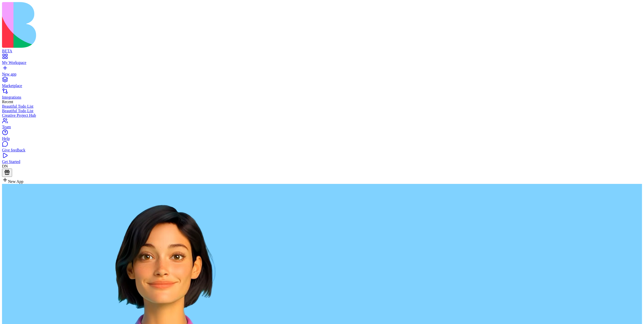 The image size is (644, 324). Describe the element at coordinates (322, 86) in the screenshot. I see `div: Marketplace` at that location.